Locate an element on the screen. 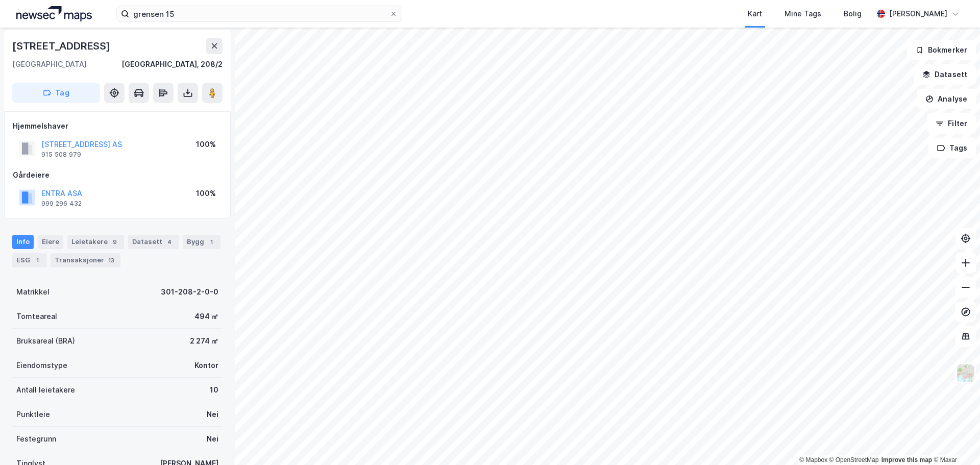 The image size is (980, 465). button: Bokmerker is located at coordinates (941, 50).